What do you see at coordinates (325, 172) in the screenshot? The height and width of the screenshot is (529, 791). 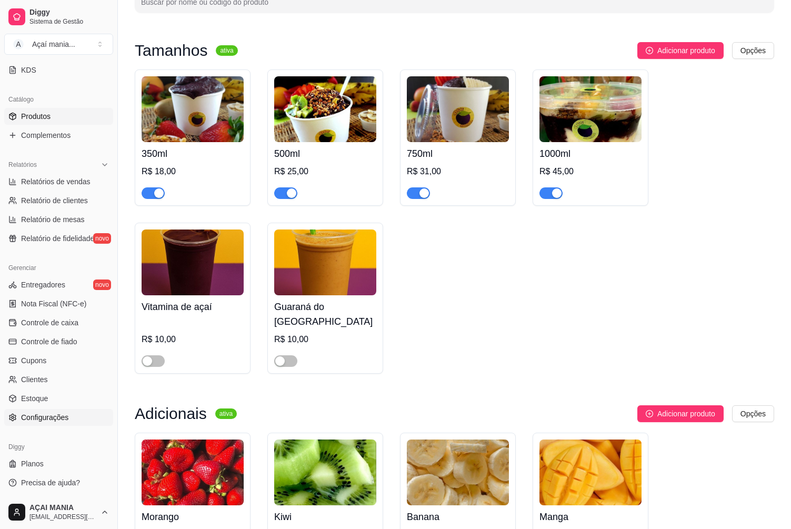 I see `div: R$ 25,00` at bounding box center [325, 172].